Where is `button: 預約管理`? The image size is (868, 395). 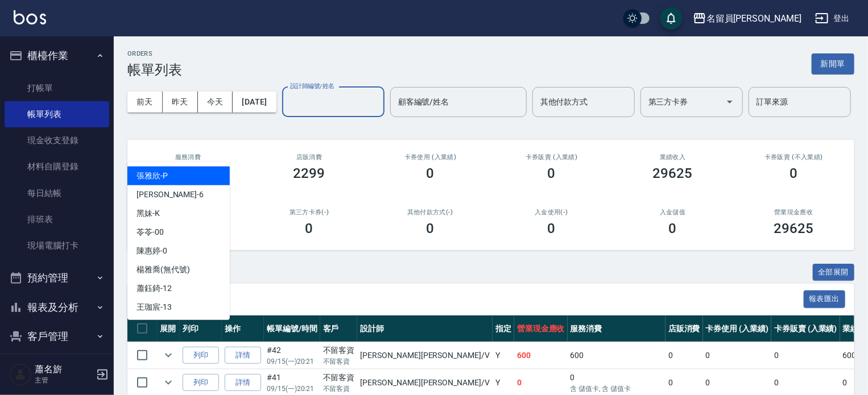 button: 預約管理 is located at coordinates (57, 278).